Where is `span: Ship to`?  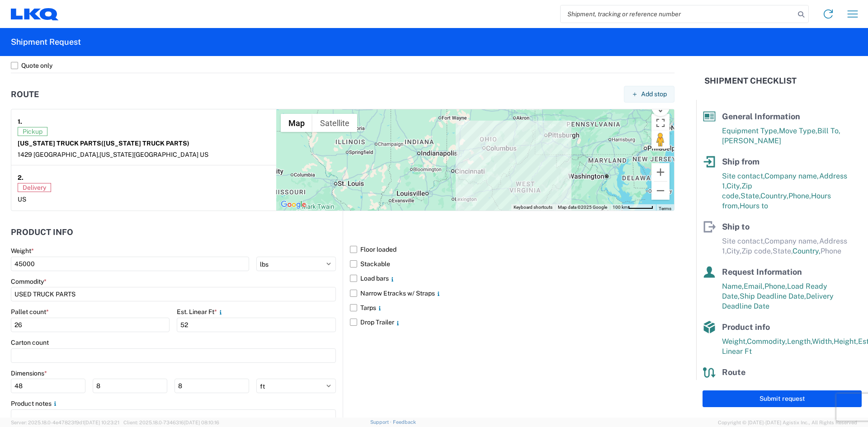
span: Ship to is located at coordinates (736, 227).